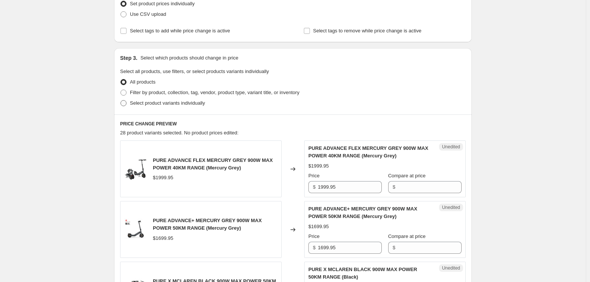 The height and width of the screenshot is (282, 590). What do you see at coordinates (194, 71) in the screenshot?
I see `span: Select all products, use filters, or select products variants individually` at bounding box center [194, 71].